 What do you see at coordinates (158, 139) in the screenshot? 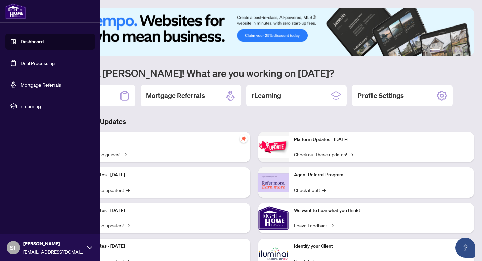
I see `p: Self-Help` at bounding box center [158, 139].